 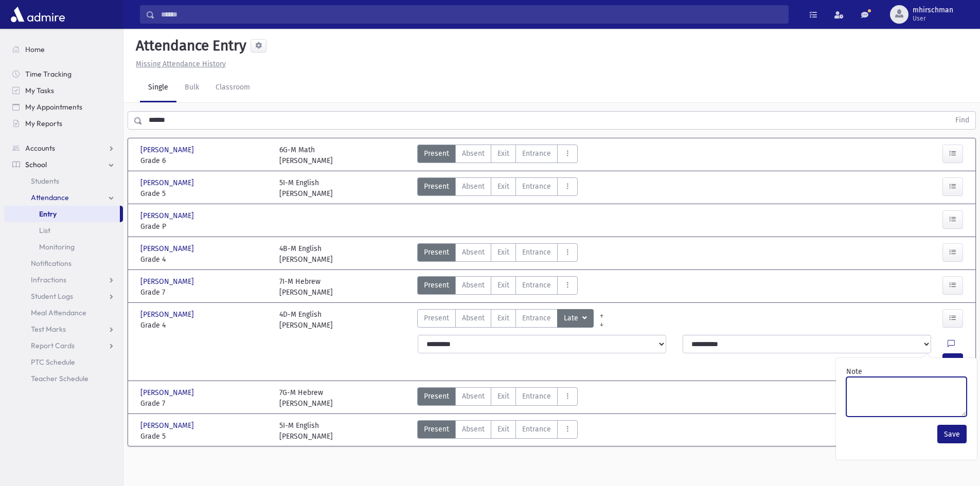 What do you see at coordinates (44, 124) in the screenshot?
I see `span: My Reports` at bounding box center [44, 124].